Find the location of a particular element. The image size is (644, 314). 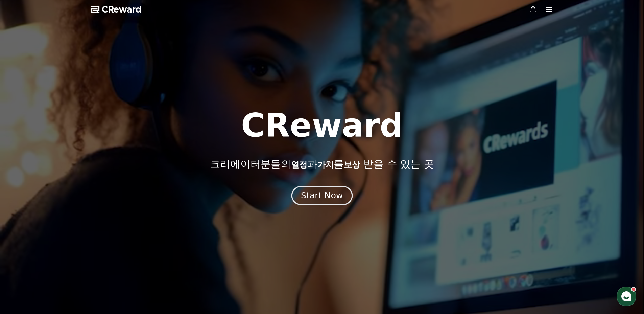

a: 설정 is located at coordinates (108, 223).